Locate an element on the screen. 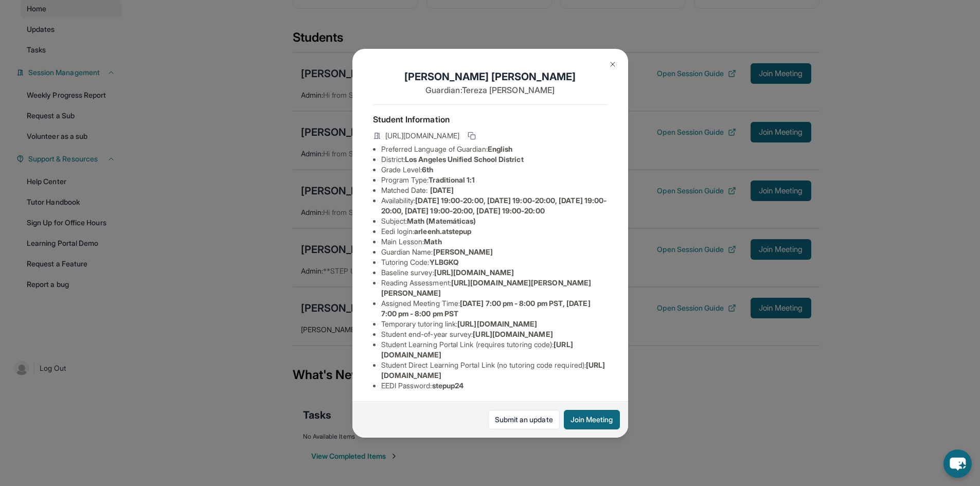 This screenshot has height=486, width=980. li: Availability: is located at coordinates (495, 205).